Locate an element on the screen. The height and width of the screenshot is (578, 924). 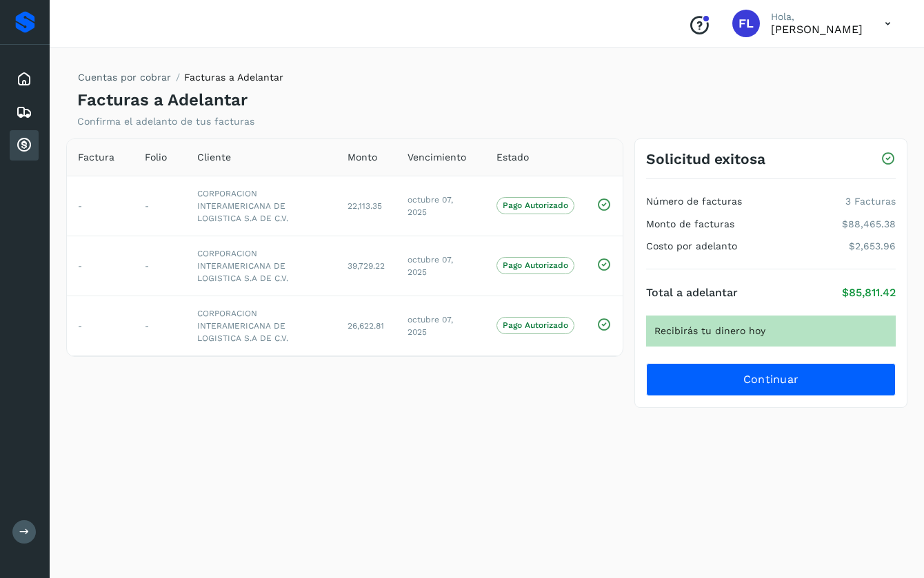
p: $88,465.38 is located at coordinates (869, 224).